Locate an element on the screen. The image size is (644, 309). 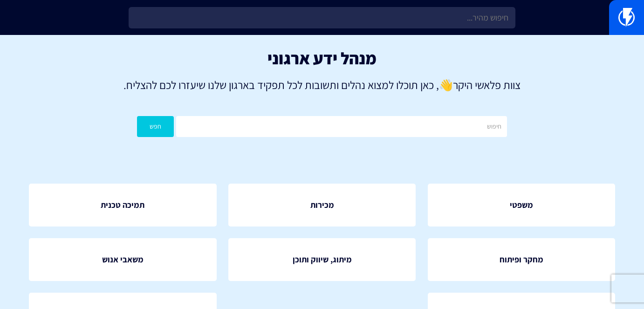
input: חיפוש מהיר... is located at coordinates (321, 17).